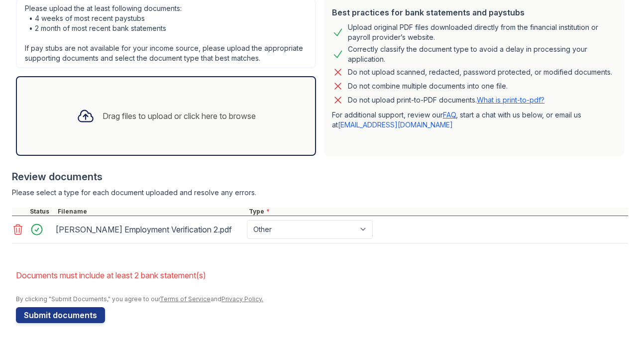  What do you see at coordinates (427, 86) in the screenshot?
I see `div: Do not combine multiple documents into one file.` at bounding box center [427, 86].